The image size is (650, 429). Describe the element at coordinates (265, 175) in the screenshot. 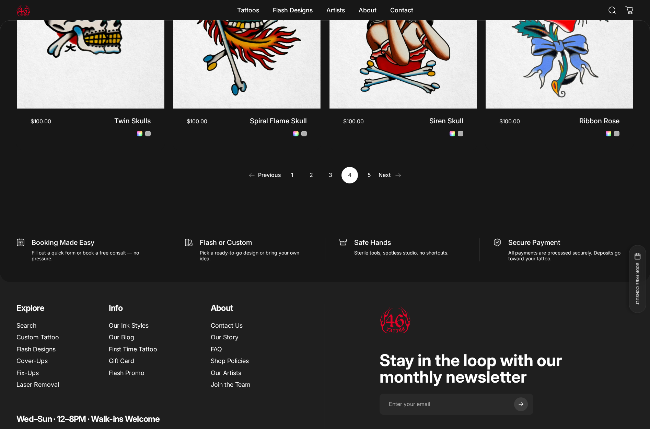

I see `a: Previous` at that location.